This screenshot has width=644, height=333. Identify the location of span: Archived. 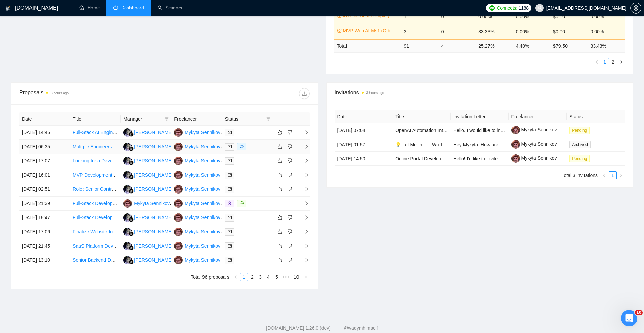
(580, 145).